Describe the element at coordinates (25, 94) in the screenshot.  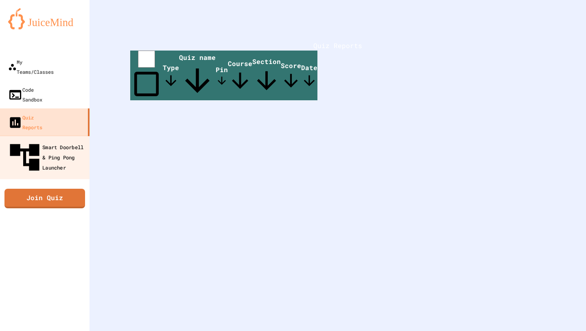
I see `div: Code Sandbox` at that location.